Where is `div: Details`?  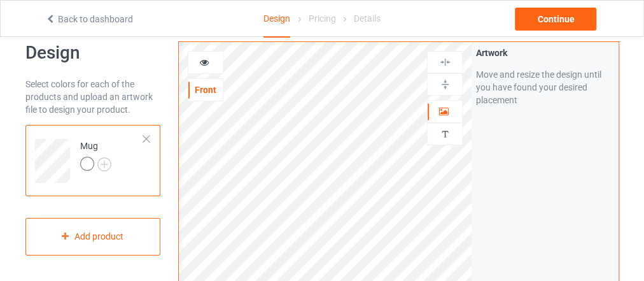 div: Details is located at coordinates (368, 18).